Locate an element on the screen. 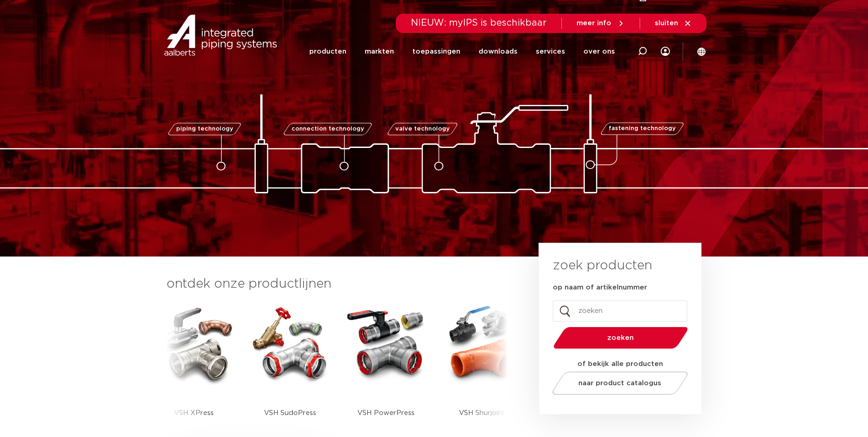 This screenshot has width=868, height=437. nav: Menu is located at coordinates (462, 51).